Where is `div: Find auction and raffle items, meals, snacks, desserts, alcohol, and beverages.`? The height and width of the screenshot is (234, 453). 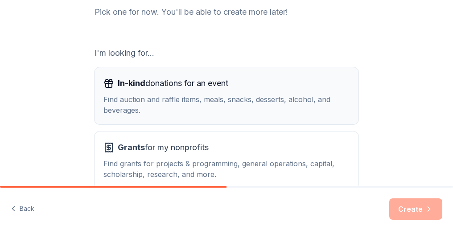 div: Find auction and raffle items, meals, snacks, desserts, alcohol, and beverages. is located at coordinates (227, 105).